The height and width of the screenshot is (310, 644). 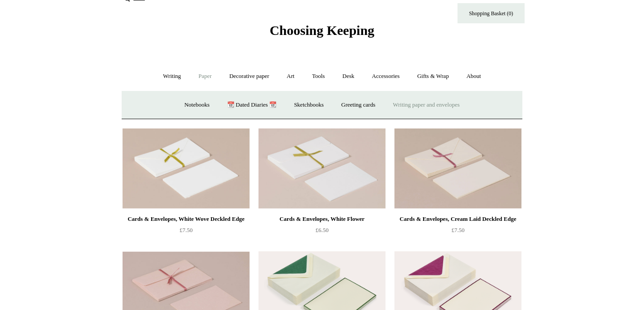 What do you see at coordinates (205, 76) in the screenshot?
I see `a: Paper` at bounding box center [205, 76].